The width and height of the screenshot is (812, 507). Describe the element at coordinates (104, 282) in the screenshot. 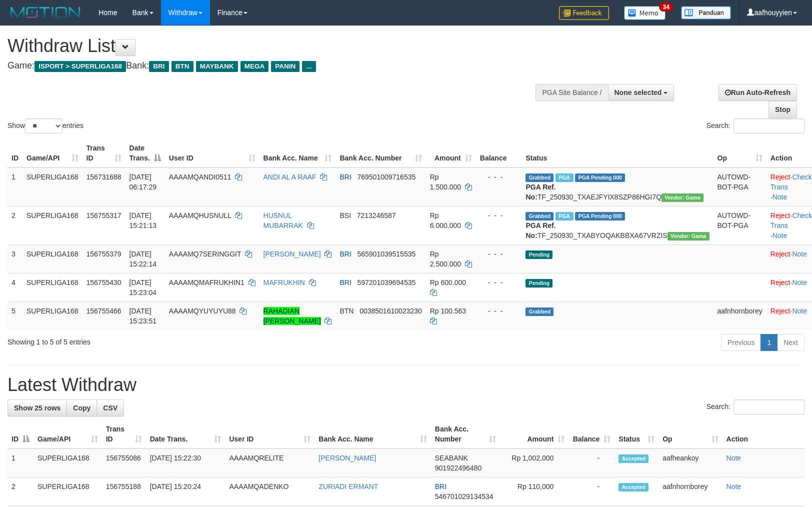

I see `span: 156755430` at that location.